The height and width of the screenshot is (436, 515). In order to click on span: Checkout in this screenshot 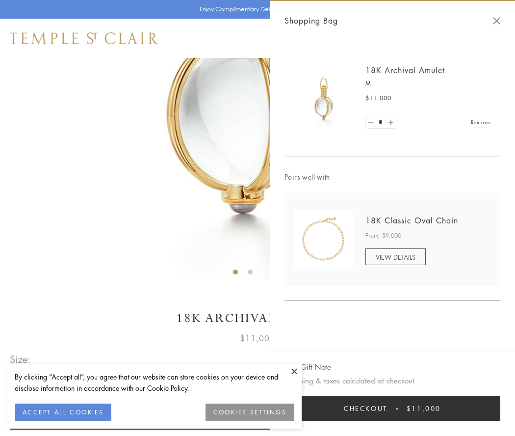, I will do `click(366, 408)`.